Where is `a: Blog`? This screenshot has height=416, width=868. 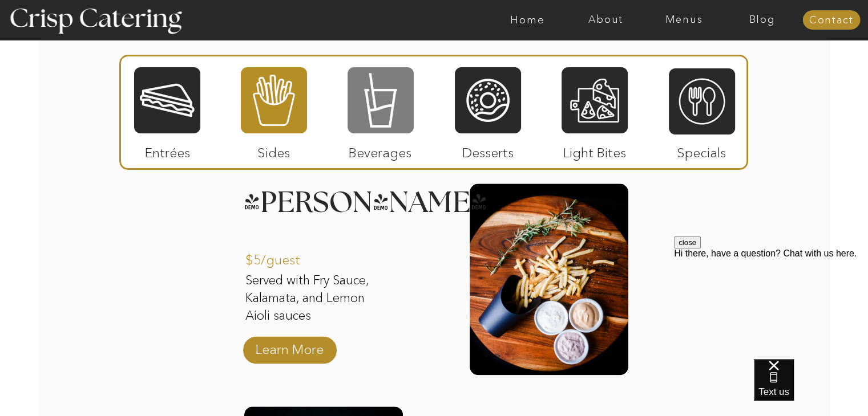 a: Blog is located at coordinates (762, 20).